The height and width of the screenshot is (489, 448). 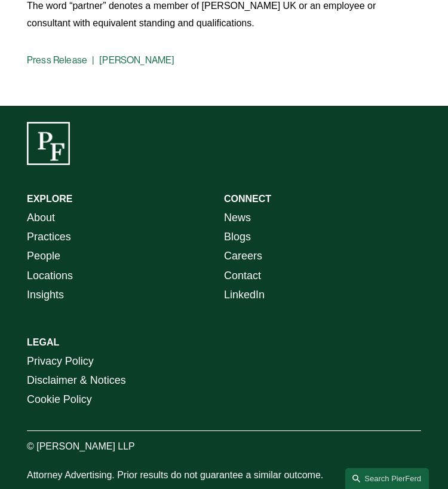 What do you see at coordinates (59, 399) in the screenshot?
I see `a: Cookie Policy` at bounding box center [59, 399].